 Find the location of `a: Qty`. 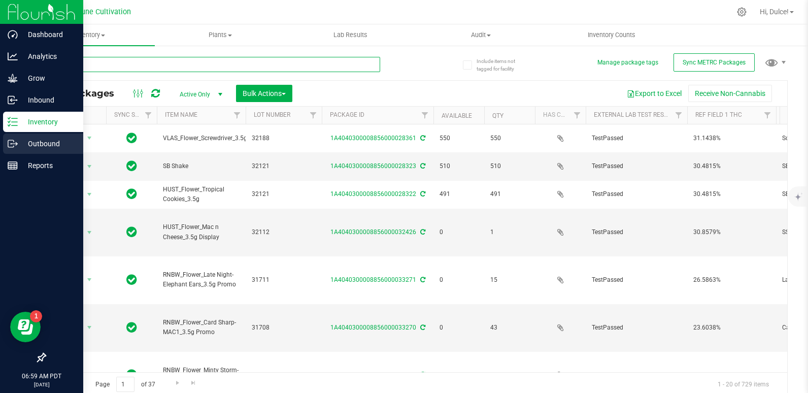

a: Qty is located at coordinates (498, 116).